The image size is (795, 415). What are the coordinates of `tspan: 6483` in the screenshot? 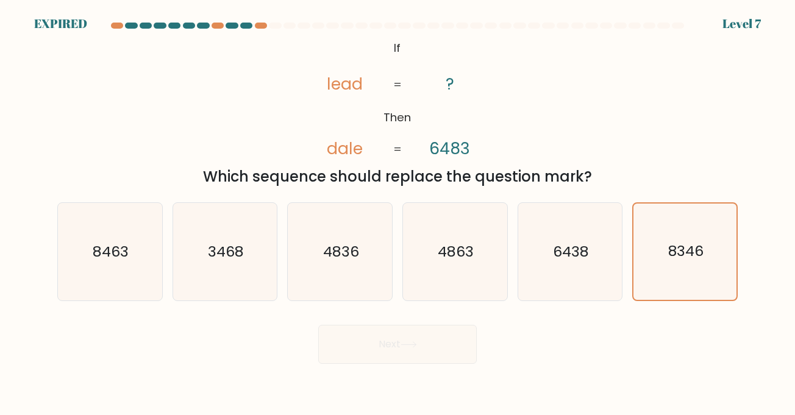 It's located at (450, 148).